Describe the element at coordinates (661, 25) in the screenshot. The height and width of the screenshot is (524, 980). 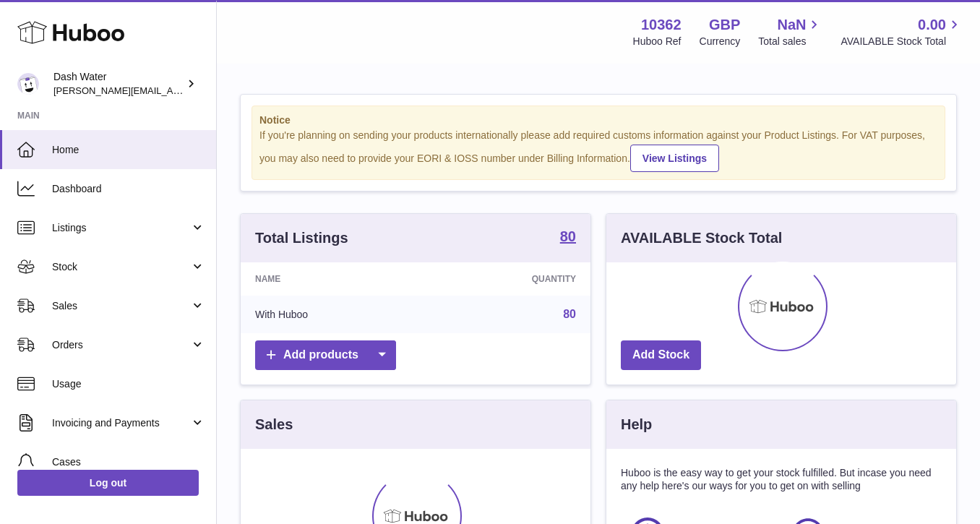
I see `strong: 10362` at that location.